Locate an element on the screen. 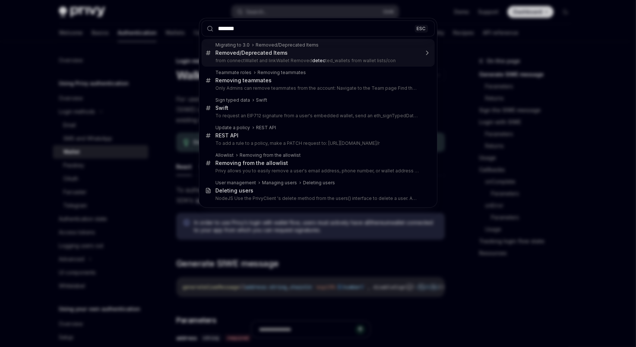  div: Update a policy is located at coordinates (233, 128).